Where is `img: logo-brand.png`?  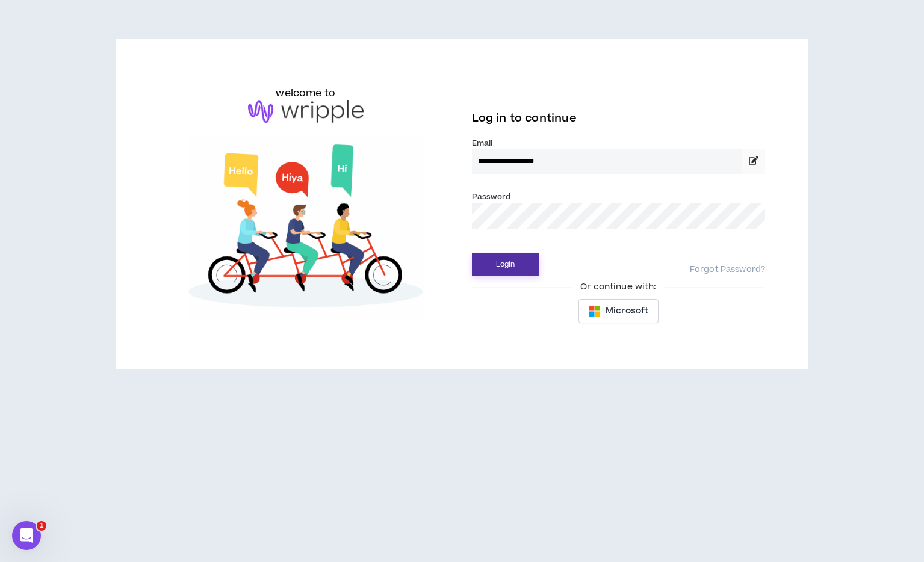 img: logo-brand.png is located at coordinates (306, 112).